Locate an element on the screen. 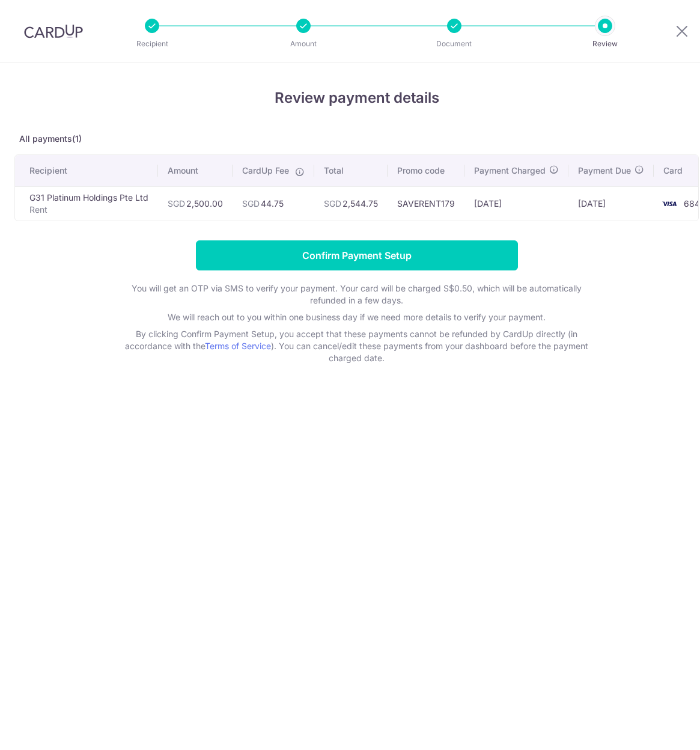 This screenshot has width=700, height=750. td: 2,500.00 is located at coordinates (195, 203).